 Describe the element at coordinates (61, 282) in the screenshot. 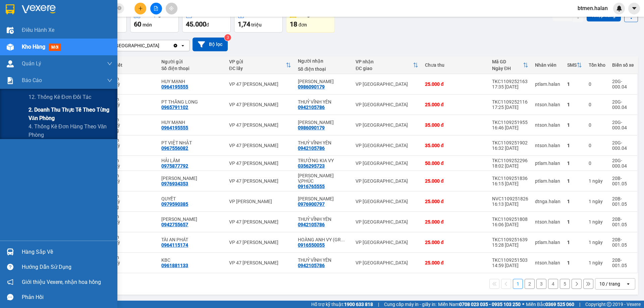

I see `span: Giới thiệu Vexere, nhận hoa hồng` at that location.